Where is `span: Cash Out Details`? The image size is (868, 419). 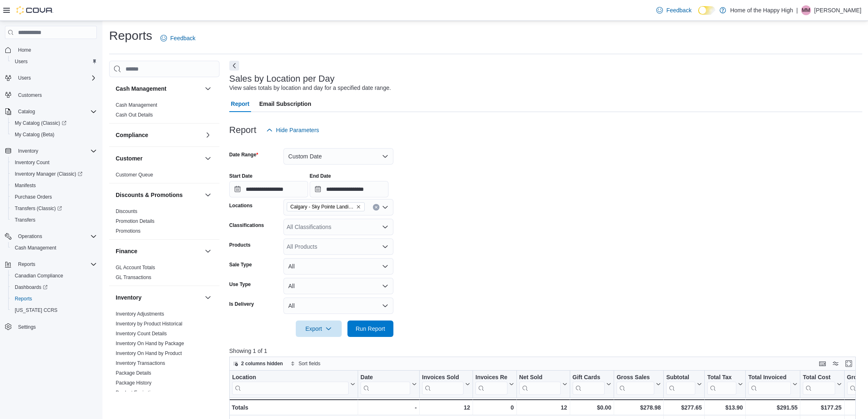
span: Cash Out Details is located at coordinates (134, 115).